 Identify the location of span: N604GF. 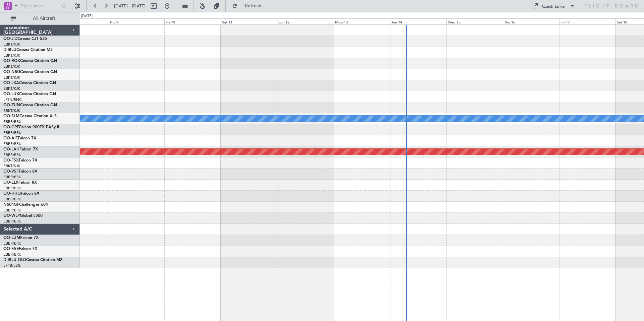
(11, 205).